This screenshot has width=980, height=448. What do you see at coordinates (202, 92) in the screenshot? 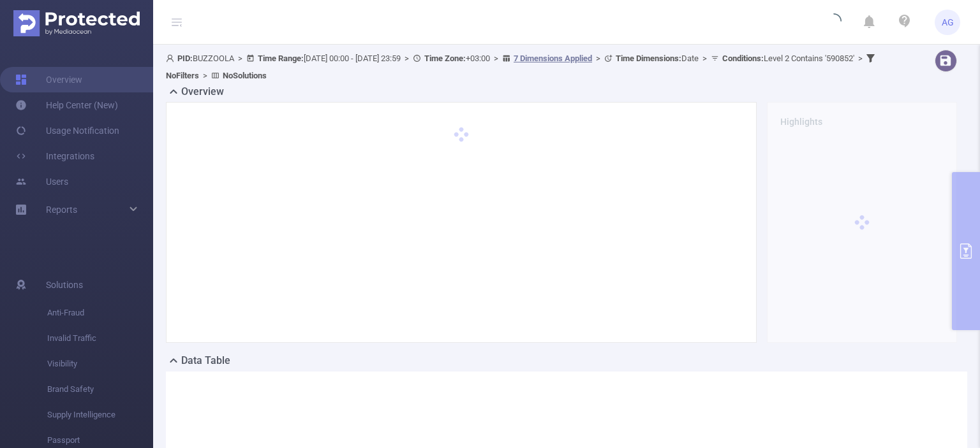
I see `h2: Overview` at bounding box center [202, 92].